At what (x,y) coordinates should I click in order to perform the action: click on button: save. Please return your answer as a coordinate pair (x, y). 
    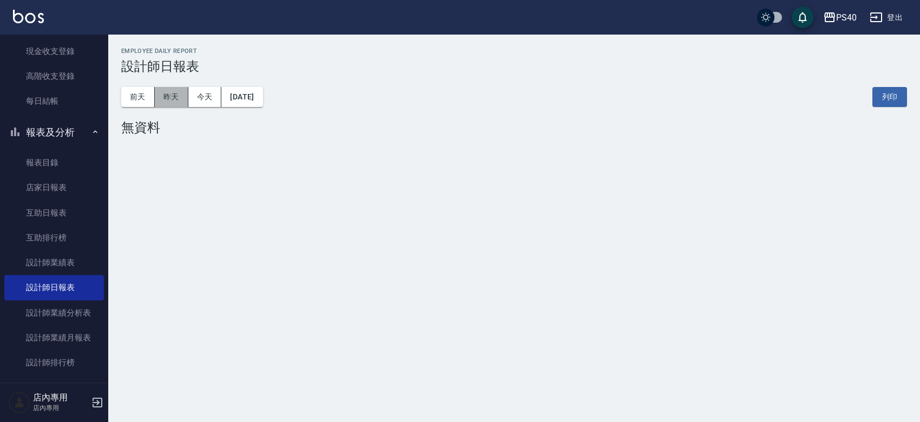
    Looking at the image, I should click on (802, 17).